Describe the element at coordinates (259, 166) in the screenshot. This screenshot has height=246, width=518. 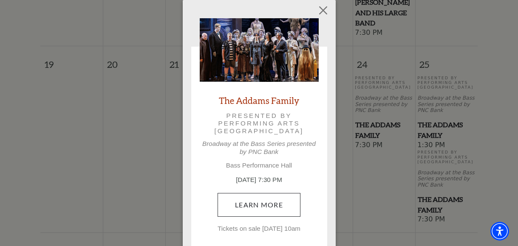
I see `p: Bass Performance Hall` at that location.